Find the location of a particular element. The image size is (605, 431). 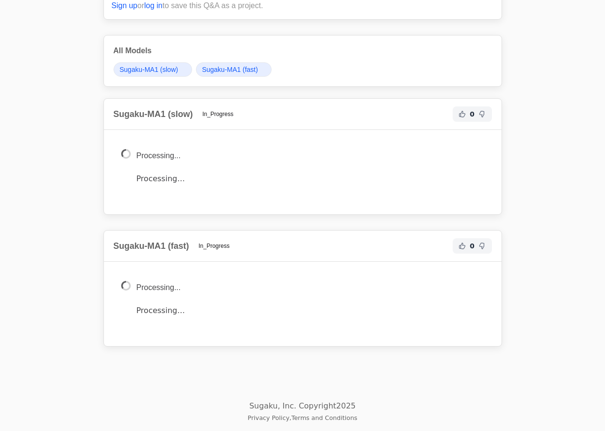

a: Terms and Conditions is located at coordinates (324, 417).